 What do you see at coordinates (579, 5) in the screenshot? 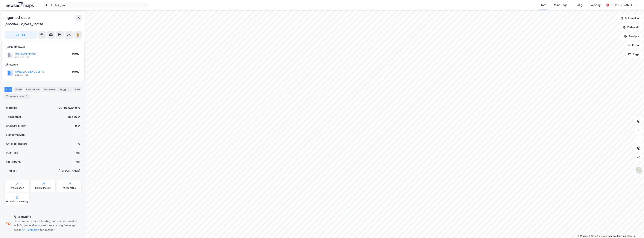
I see `div: Bolig` at bounding box center [579, 5].